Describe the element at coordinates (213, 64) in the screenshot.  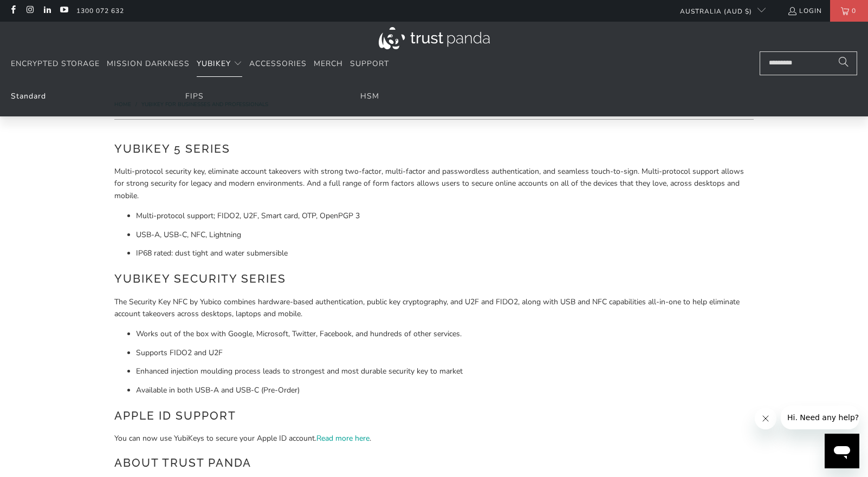
I see `span: YubiKey` at that location.